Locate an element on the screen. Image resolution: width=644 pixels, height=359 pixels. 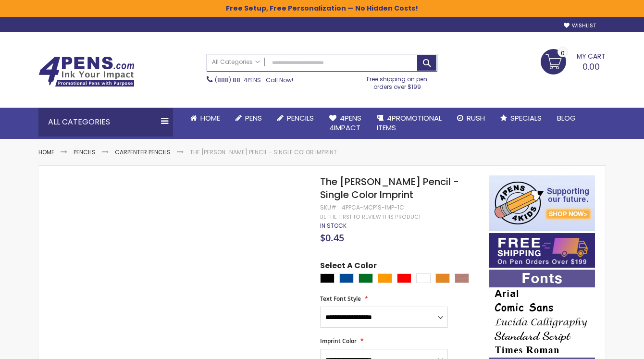
div: Orange is located at coordinates (384, 278).